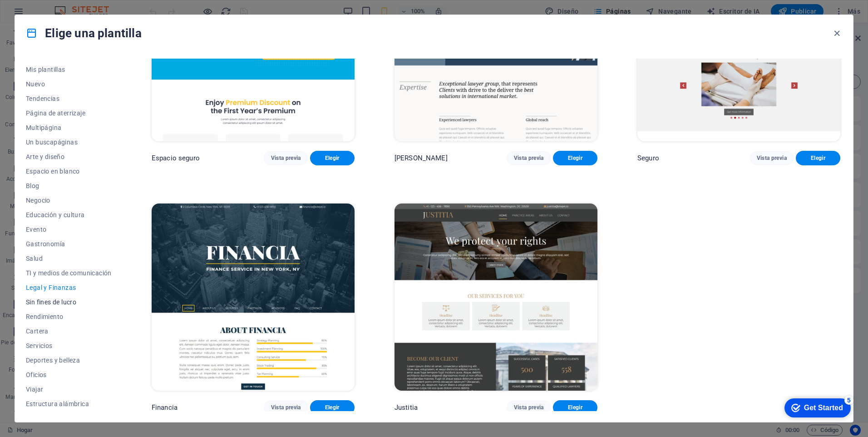 This screenshot has width=868, height=437. What do you see at coordinates (68, 128) in the screenshot?
I see `button: Multipágina` at bounding box center [68, 128].